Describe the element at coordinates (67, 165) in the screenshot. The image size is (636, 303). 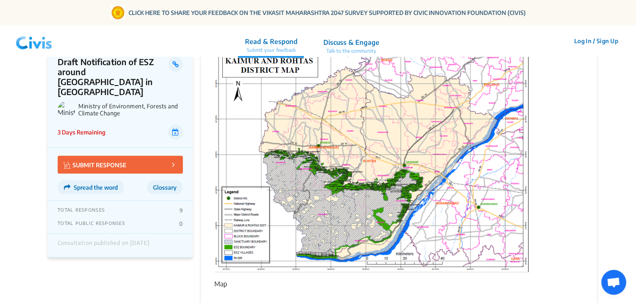
I see `img: Vector.jpg` at that location.